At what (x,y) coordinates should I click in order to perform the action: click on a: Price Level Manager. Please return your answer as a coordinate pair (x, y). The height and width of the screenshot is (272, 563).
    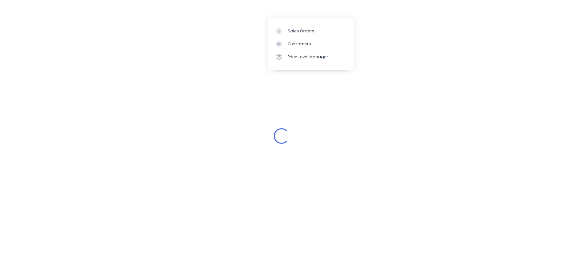
    Looking at the image, I should click on (311, 57).